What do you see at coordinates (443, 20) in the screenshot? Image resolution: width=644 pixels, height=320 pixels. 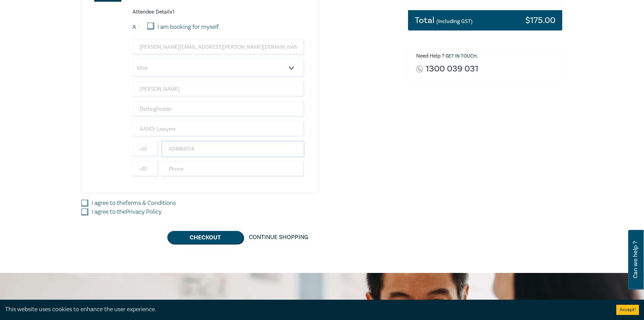 I see `h3: Total` at bounding box center [443, 20].